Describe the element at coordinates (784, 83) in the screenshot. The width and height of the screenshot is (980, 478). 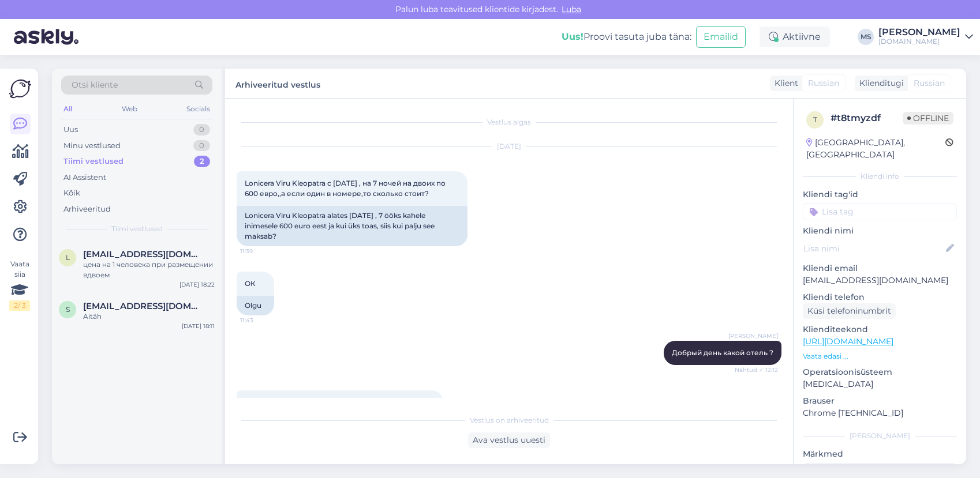
I see `div: Klient` at that location.